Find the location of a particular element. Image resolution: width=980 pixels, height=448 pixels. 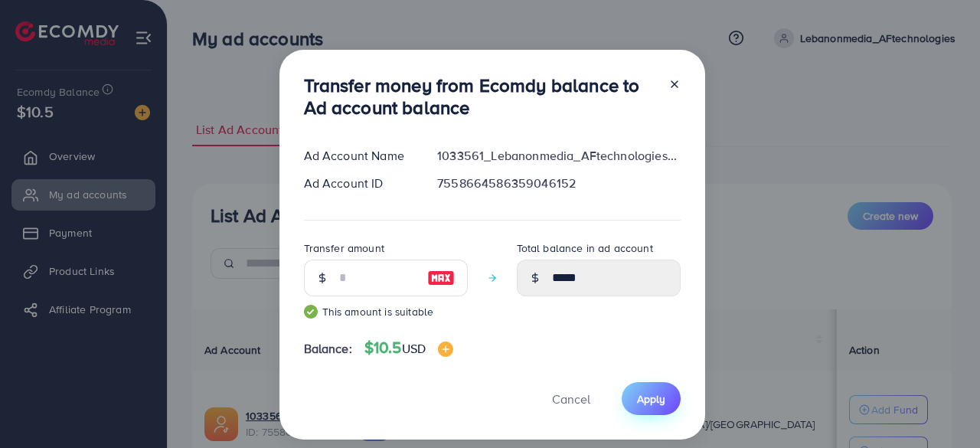

label: Transfer amount is located at coordinates (344, 248).